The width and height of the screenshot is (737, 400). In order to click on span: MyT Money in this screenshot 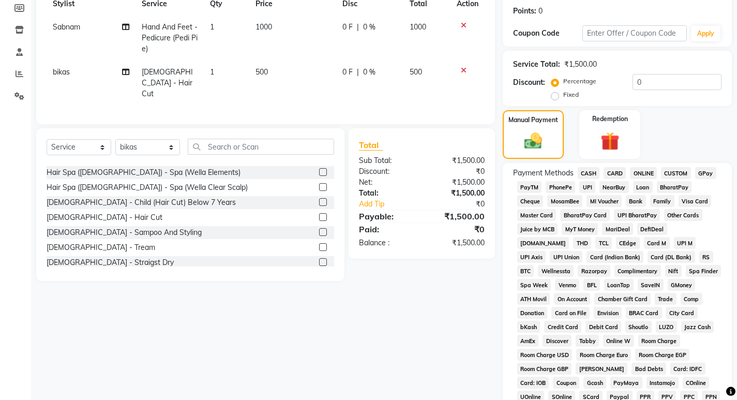, I will do `click(579, 228)`.